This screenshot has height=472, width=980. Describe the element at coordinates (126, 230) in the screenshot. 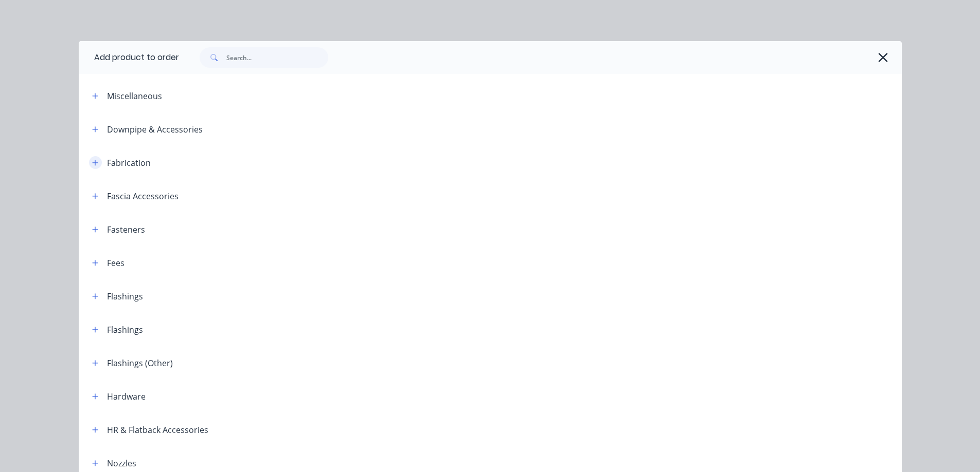

I see `div: Fasteners` at that location.